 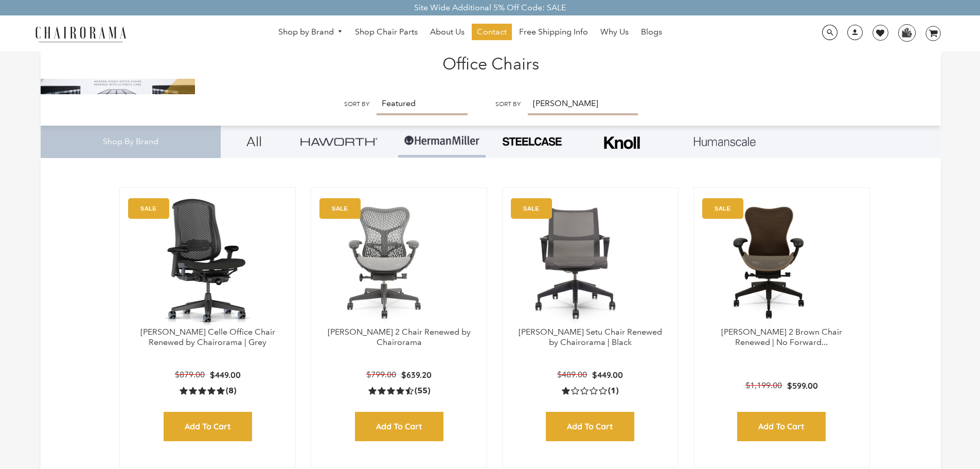 I want to click on nav: DesktopNavigation, so click(x=470, y=33).